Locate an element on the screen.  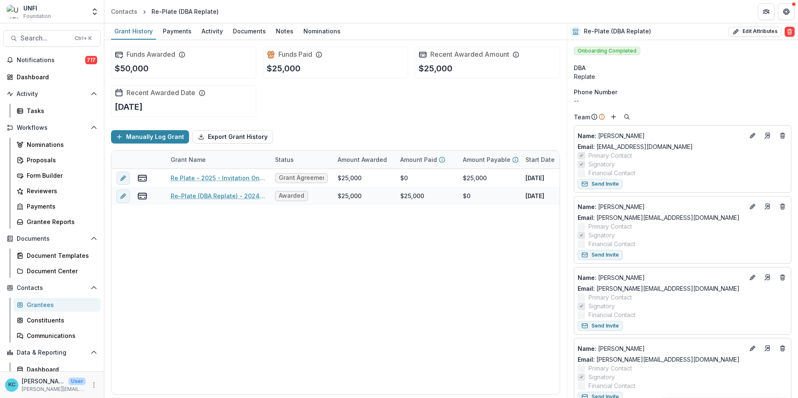
div: Proposals is located at coordinates (60, 160).